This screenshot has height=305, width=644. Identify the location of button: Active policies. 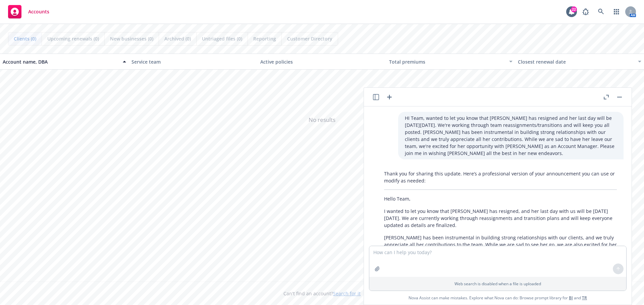
(322, 61).